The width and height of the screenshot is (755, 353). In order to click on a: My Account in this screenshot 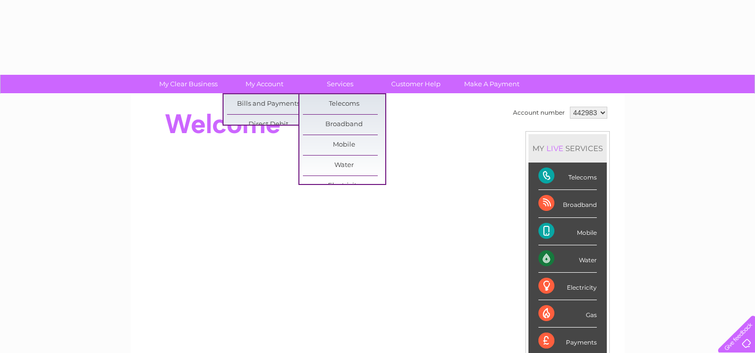, I will do `click(264, 84)`.